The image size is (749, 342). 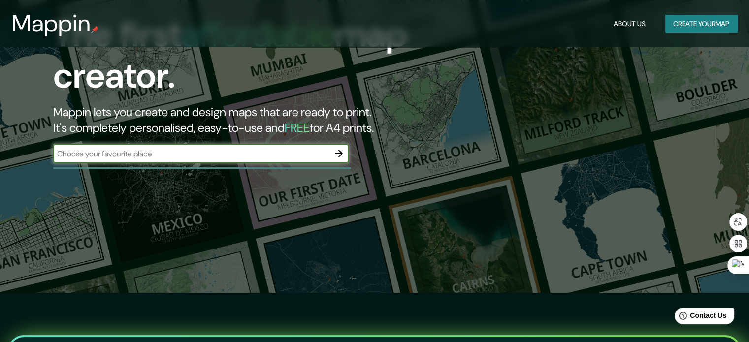 What do you see at coordinates (51, 24) in the screenshot?
I see `h3: Mappin` at bounding box center [51, 24].